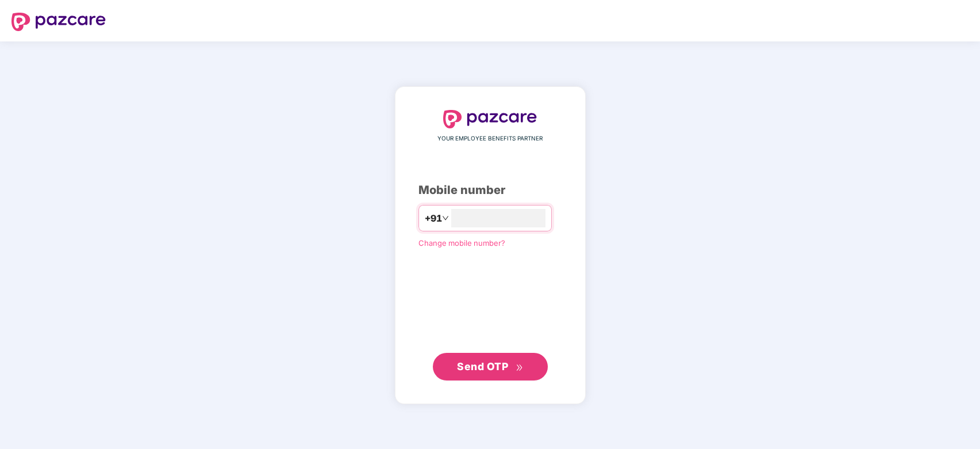 The height and width of the screenshot is (449, 980). Describe the element at coordinates (491, 190) in the screenshot. I see `div: Mobile number` at that location.